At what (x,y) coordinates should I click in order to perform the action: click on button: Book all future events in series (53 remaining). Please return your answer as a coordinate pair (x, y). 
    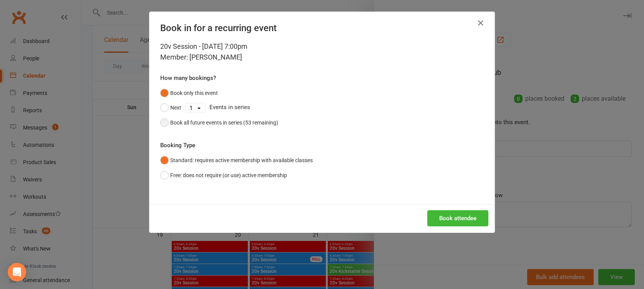
    Looking at the image, I should click on (219, 123).